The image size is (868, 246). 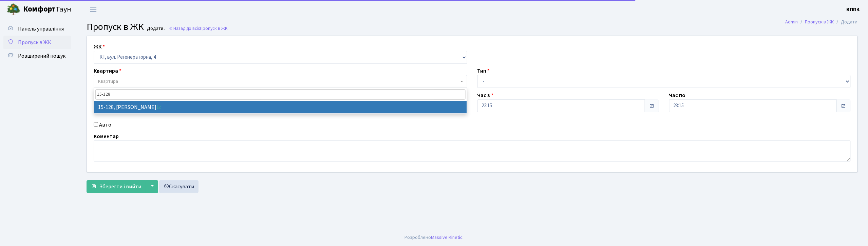 I want to click on label: Квартира, so click(x=108, y=71).